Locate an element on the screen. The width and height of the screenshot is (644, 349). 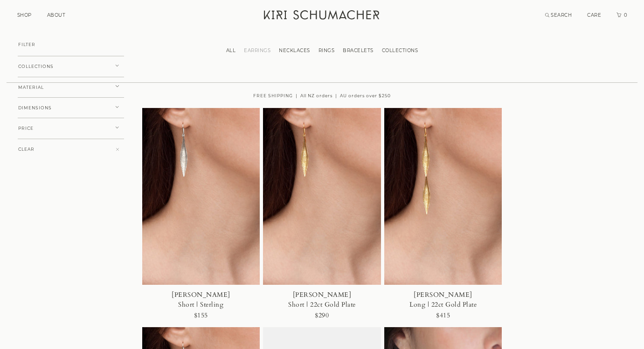
span: CARE is located at coordinates (594, 15).